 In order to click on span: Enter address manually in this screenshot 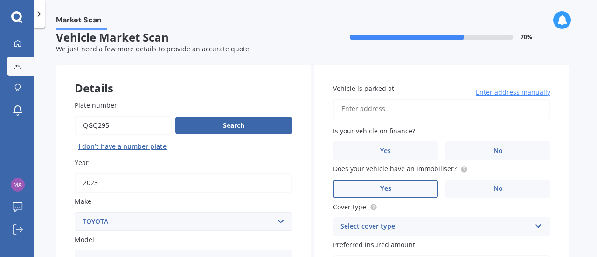, I will do `click(513, 92)`.